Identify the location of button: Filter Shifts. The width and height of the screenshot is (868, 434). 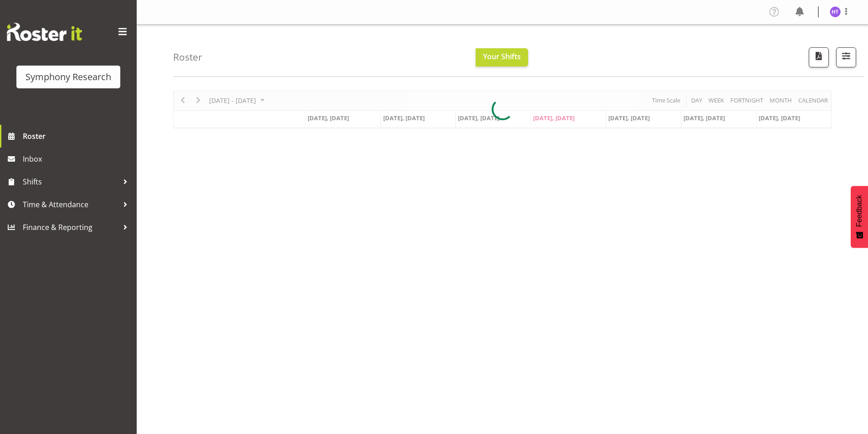
(846, 57).